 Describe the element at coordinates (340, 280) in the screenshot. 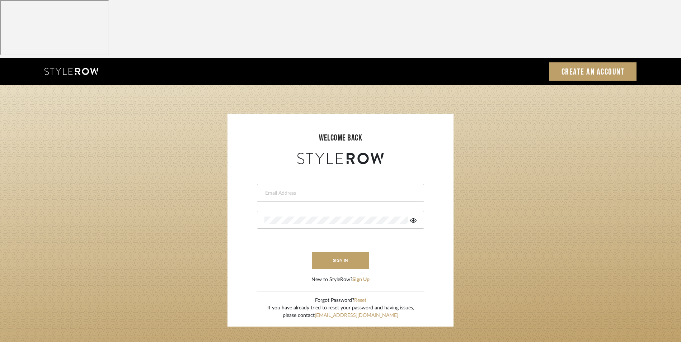

I see `div: New to StyleRow?` at that location.